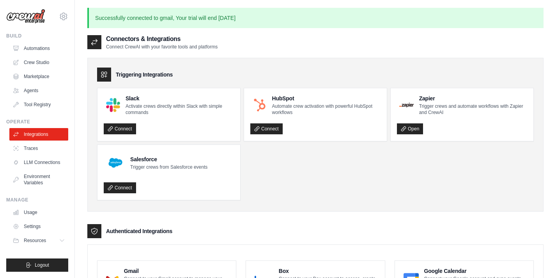 The width and height of the screenshot is (556, 278). I want to click on a: Usage, so click(39, 212).